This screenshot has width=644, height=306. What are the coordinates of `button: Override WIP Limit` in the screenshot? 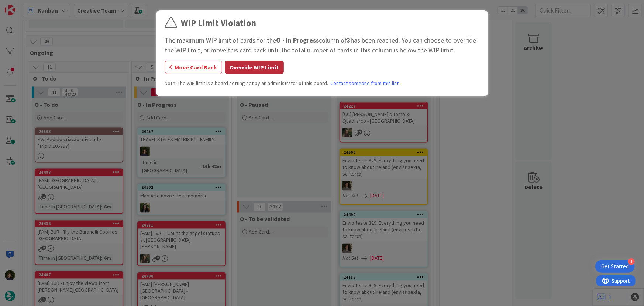 It's located at (254, 67).